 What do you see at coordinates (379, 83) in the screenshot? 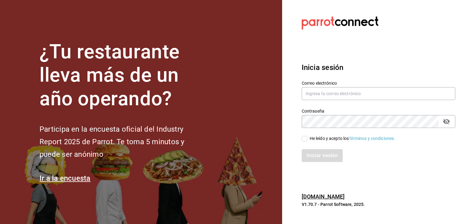
I see `label: Correo electrónico` at bounding box center [379, 83].